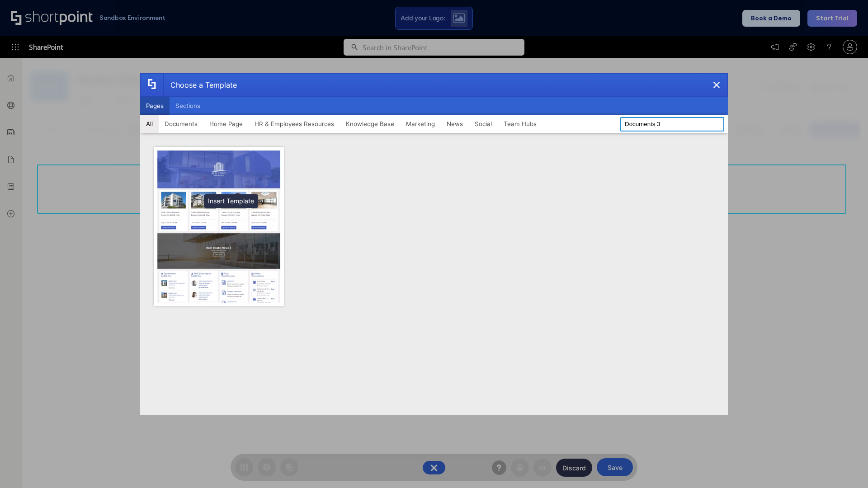 This screenshot has height=488, width=868. Describe the element at coordinates (226, 124) in the screenshot. I see `button: Home Page` at that location.